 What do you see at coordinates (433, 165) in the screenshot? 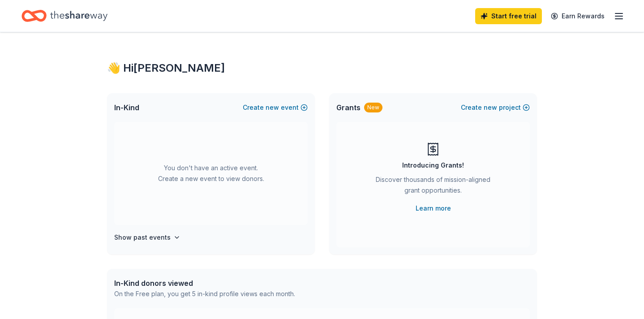
I see `div: Introducing Grants!` at bounding box center [433, 165].